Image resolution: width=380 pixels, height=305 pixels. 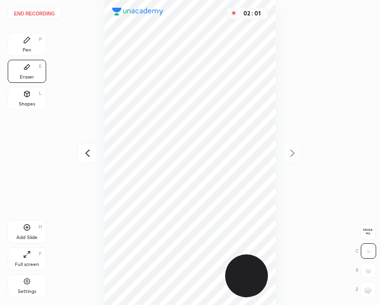 I want to click on div: Z, so click(x=366, y=289).